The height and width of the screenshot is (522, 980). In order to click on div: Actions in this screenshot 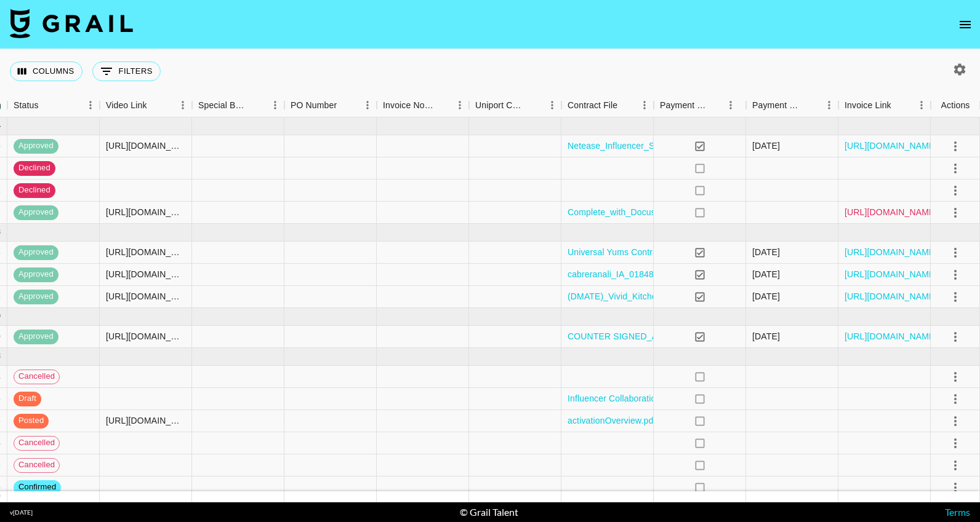, I will do `click(955, 105)`.